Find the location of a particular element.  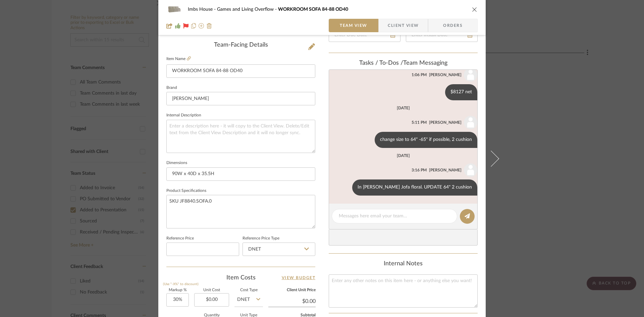

div: Internal Notes is located at coordinates (403, 264).